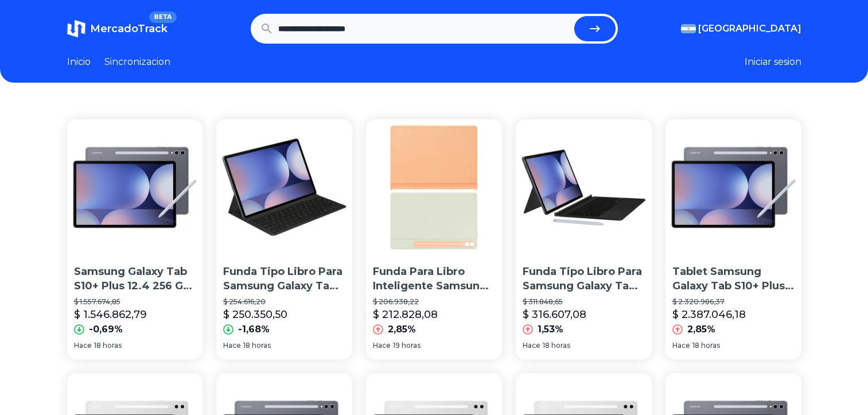 This screenshot has height=415, width=868. Describe the element at coordinates (584, 187) in the screenshot. I see `img: Funda Tipo Libro Para Samsung Galaxy Tab S10+ Con Teclado Ai` at that location.